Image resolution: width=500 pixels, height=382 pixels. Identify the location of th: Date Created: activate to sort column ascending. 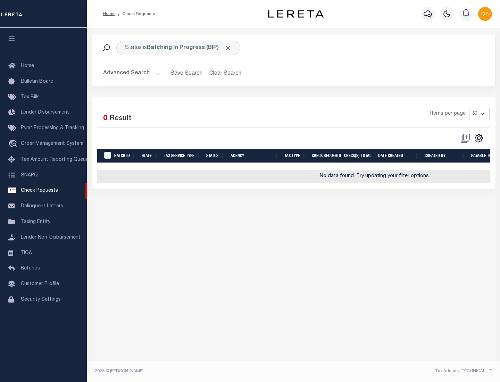
(399, 156).